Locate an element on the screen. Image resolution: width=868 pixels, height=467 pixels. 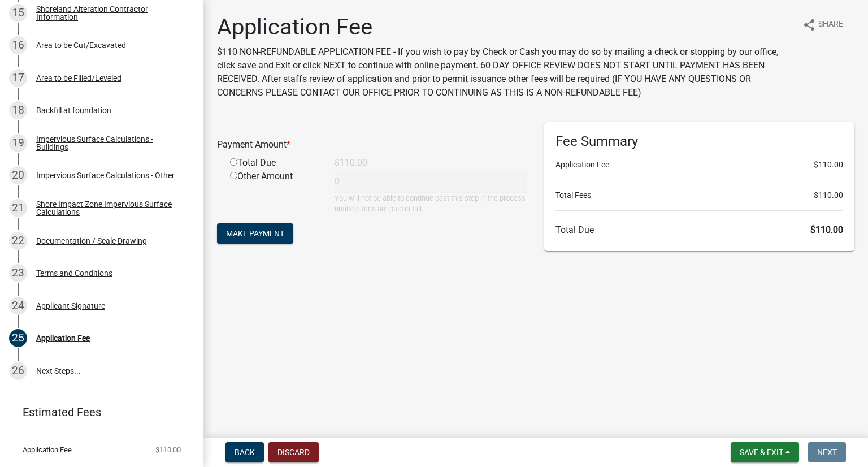
div: Impervious Surface Calculations - Buildings is located at coordinates (111, 143).